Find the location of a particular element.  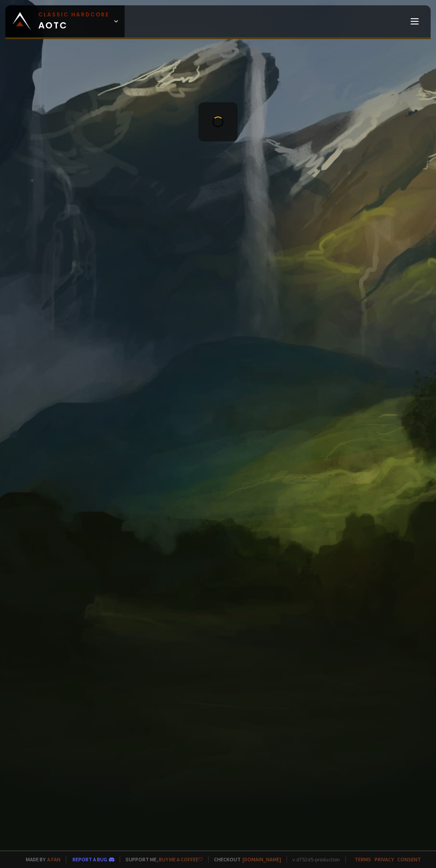

span: AOTC is located at coordinates (74, 21).